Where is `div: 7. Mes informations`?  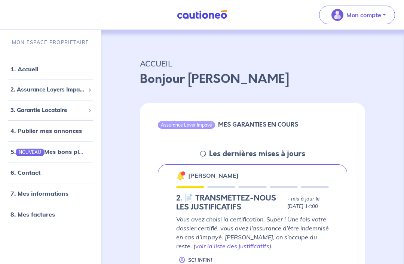 div: 7. Mes informations is located at coordinates (50, 194).